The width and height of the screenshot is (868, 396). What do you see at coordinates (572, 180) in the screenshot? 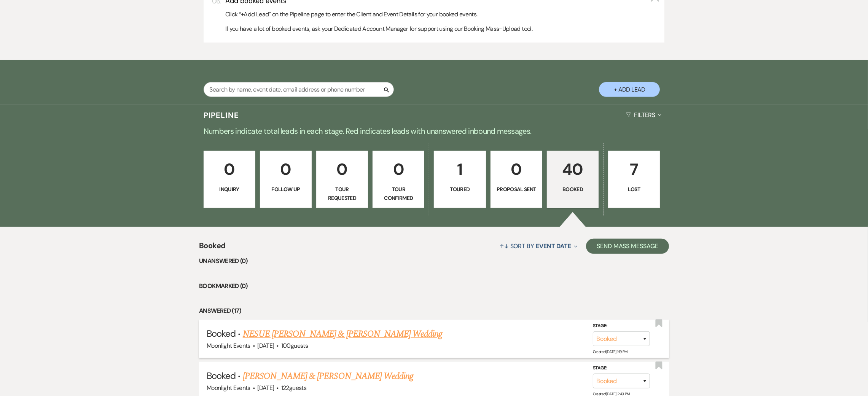
I see `a: 40Booked` at bounding box center [572, 180].